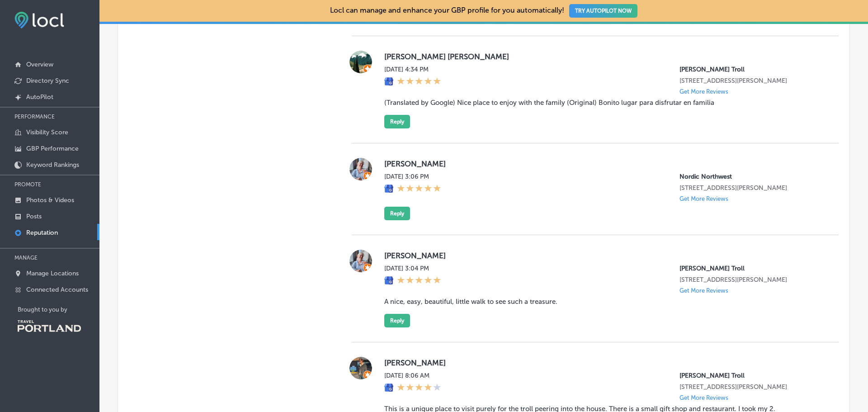 Image resolution: width=868 pixels, height=412 pixels. I want to click on p: Connected Accounts, so click(57, 289).